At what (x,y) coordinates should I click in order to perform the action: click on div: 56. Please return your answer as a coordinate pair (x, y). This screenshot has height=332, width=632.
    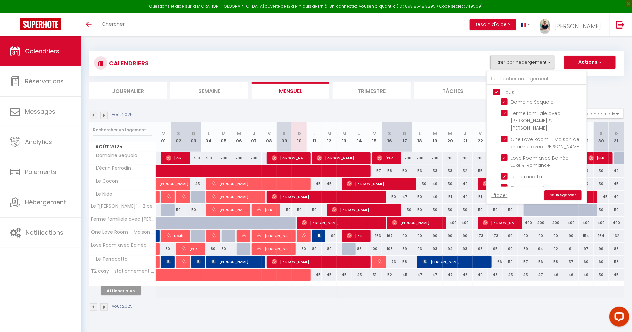
    Looking at the image, I should click on (540, 262).